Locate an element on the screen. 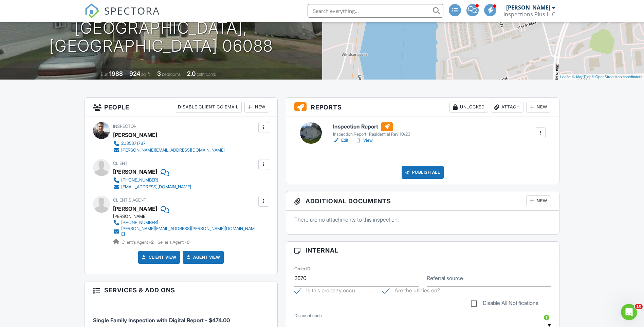 The image size is (644, 327). a: Leaflet is located at coordinates (566, 77).